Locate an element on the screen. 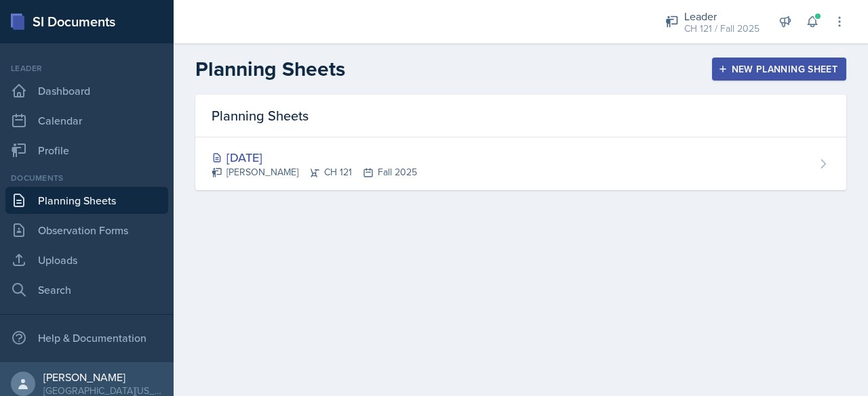  h2: Planning Sheets is located at coordinates (270, 69).